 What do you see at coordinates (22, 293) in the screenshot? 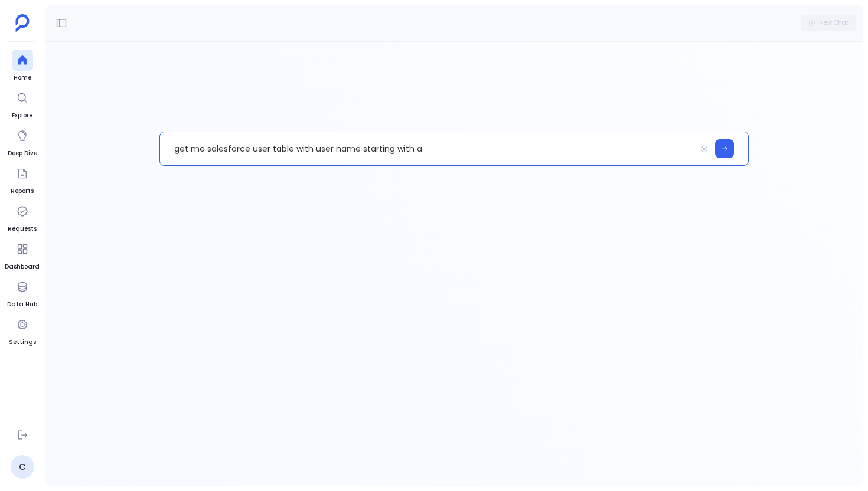
I see `a: Data Hub` at bounding box center [22, 293].